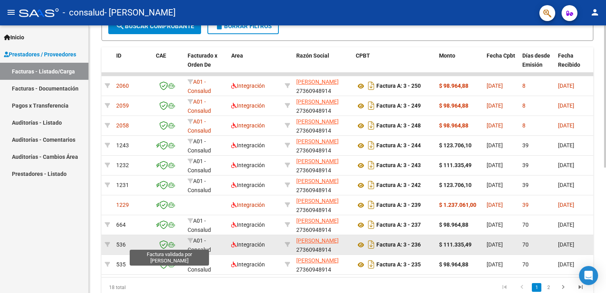 The width and height of the screenshot is (606, 293). What do you see at coordinates (398, 245) in the screenshot?
I see `strong: Factura A: 3 - 236` at bounding box center [398, 245].